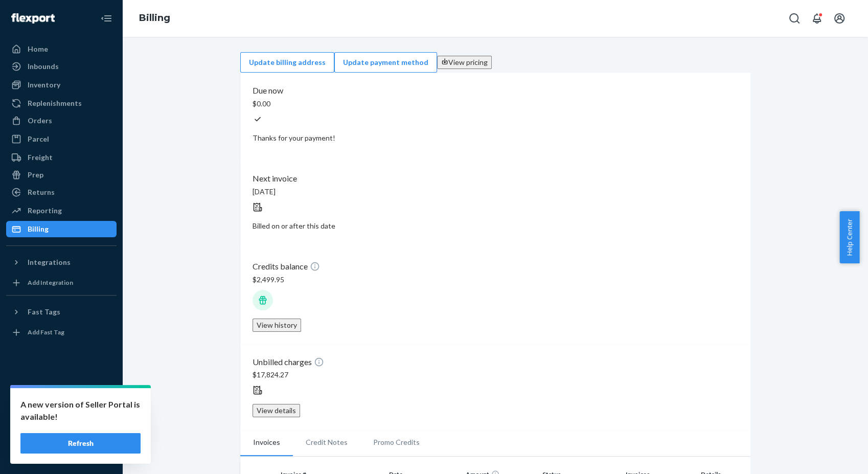 The height and width of the screenshot is (474, 868). What do you see at coordinates (38, 139) in the screenshot?
I see `div: Parcel` at bounding box center [38, 139].